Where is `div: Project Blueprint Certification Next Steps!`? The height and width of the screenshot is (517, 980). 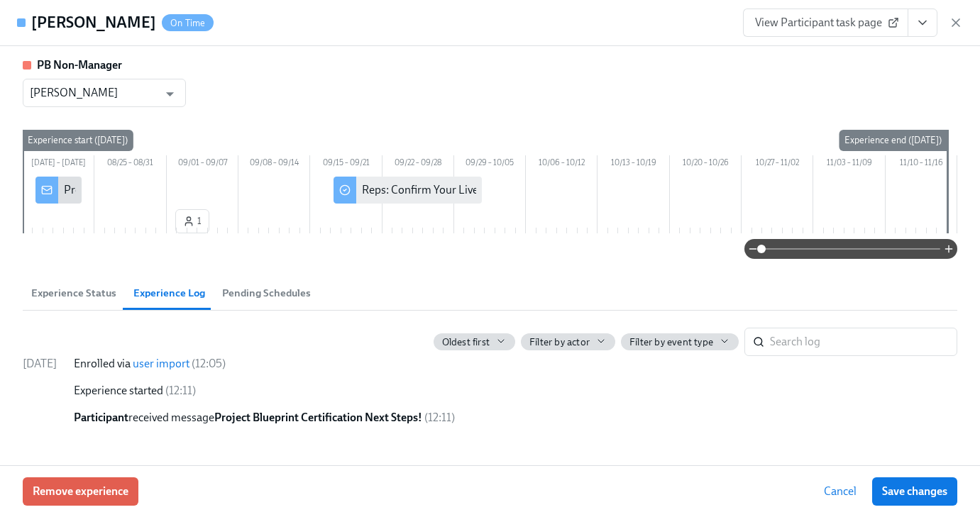
div: Project Blueprint Certification Next Steps! is located at coordinates (164, 190).